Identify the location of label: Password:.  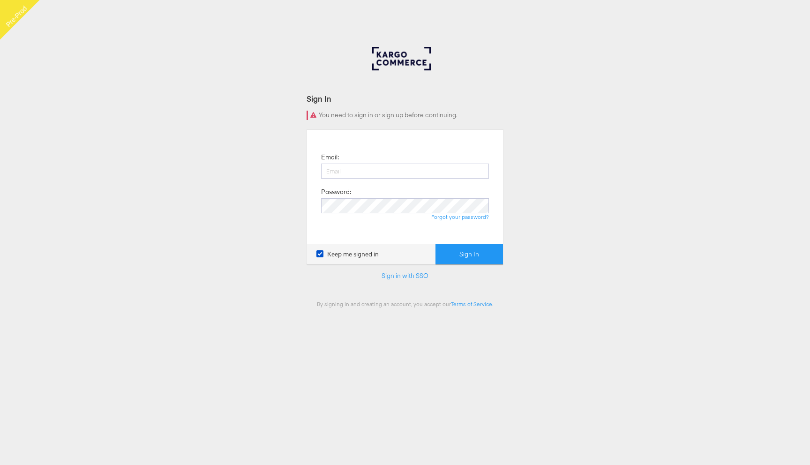
(336, 192).